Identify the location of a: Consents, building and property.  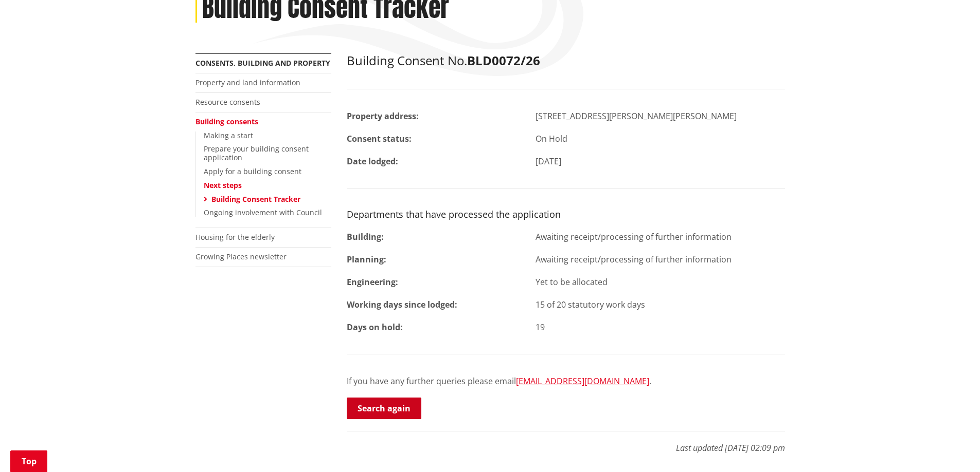
(263, 63).